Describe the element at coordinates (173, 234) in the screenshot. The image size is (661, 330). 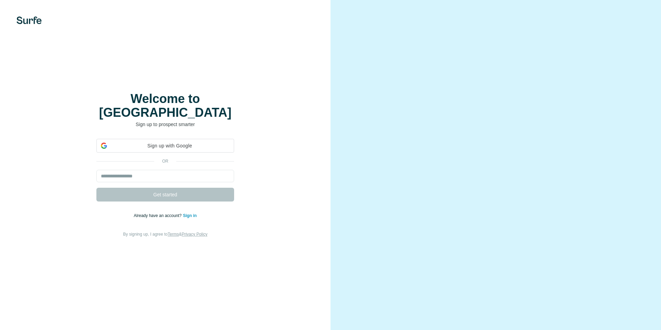
I see `a: Terms` at that location.